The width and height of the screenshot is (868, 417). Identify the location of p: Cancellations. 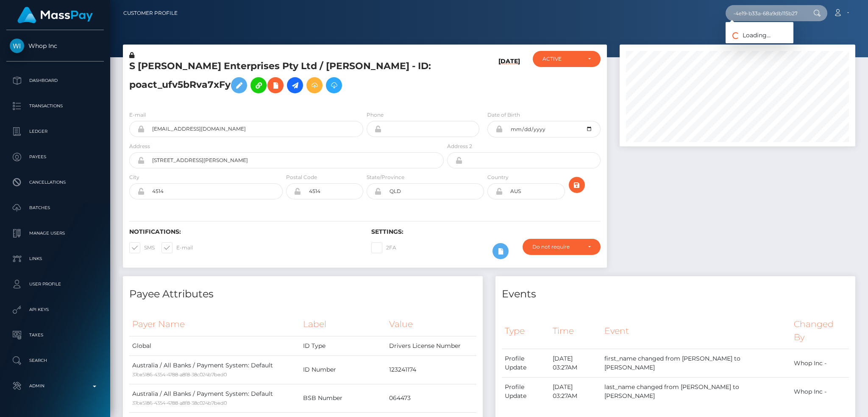
(55, 182).